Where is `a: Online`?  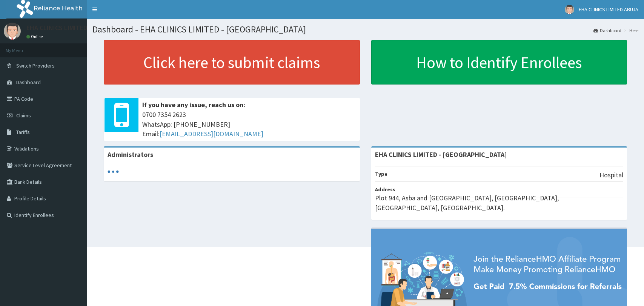 a: Online is located at coordinates (36, 36).